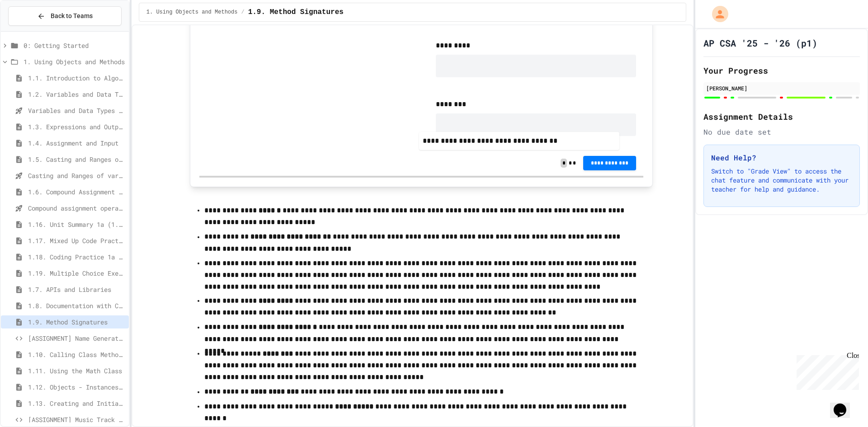 Image resolution: width=868 pixels, height=427 pixels. I want to click on span: Variables and Data Types - Quiz, so click(76, 111).